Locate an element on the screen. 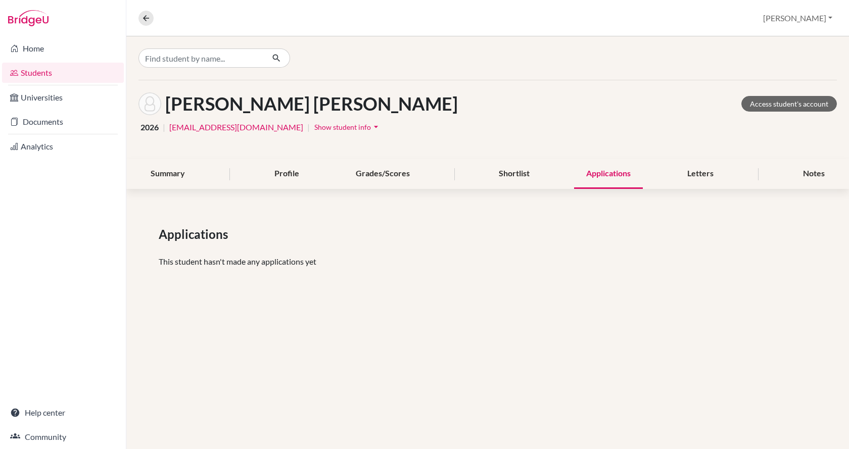 The image size is (849, 449). div: Profile is located at coordinates (286, 174).